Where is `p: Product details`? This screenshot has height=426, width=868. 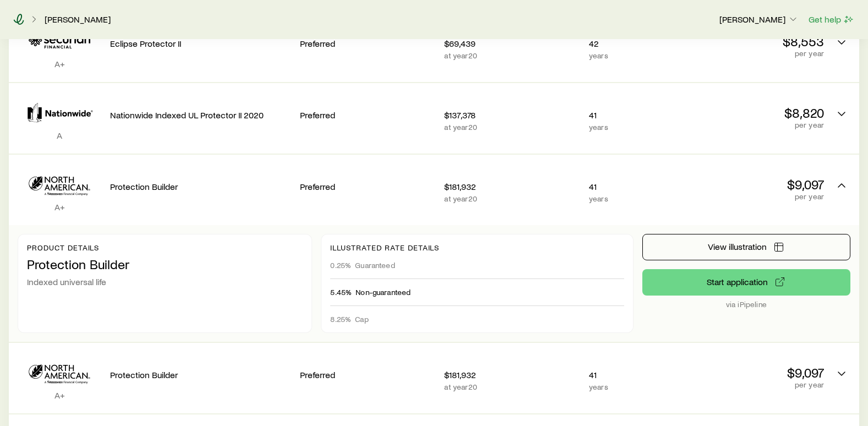 p: Product details is located at coordinates (165, 248).